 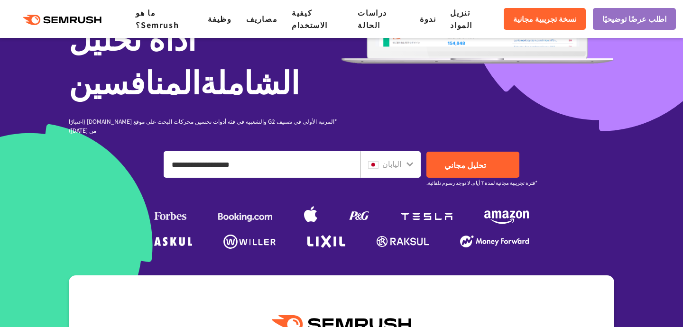 What do you see at coordinates (482, 183) in the screenshot?
I see `font: *فترة تجريبية مجانية لمدة 7 أيام. لا توجد رسوم تلقائية.` at bounding box center [482, 183].